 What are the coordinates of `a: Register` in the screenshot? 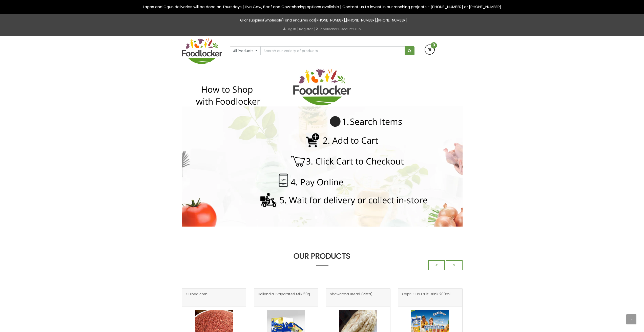 It's located at (306, 29).